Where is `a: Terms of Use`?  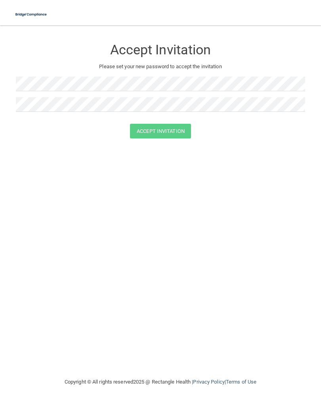
a: Terms of Use is located at coordinates (241, 381).